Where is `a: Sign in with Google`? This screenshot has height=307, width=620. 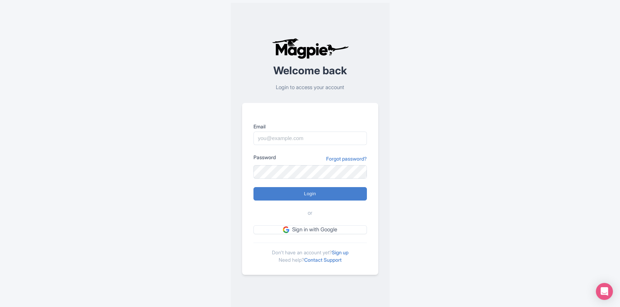 a: Sign in with Google is located at coordinates (310, 230).